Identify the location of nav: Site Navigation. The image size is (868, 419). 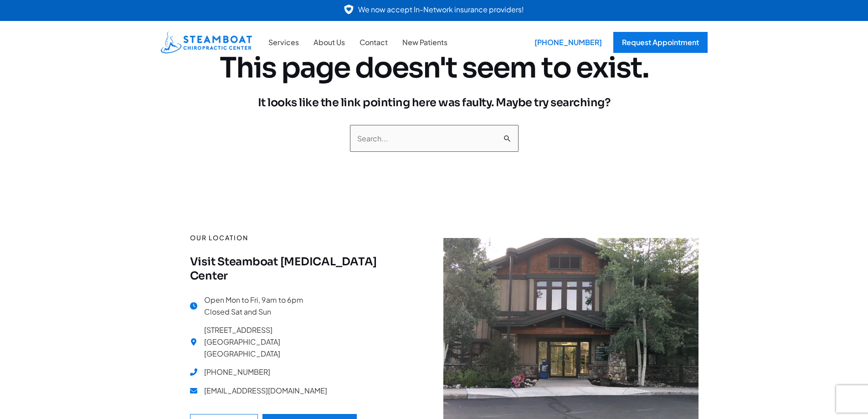
(358, 42).